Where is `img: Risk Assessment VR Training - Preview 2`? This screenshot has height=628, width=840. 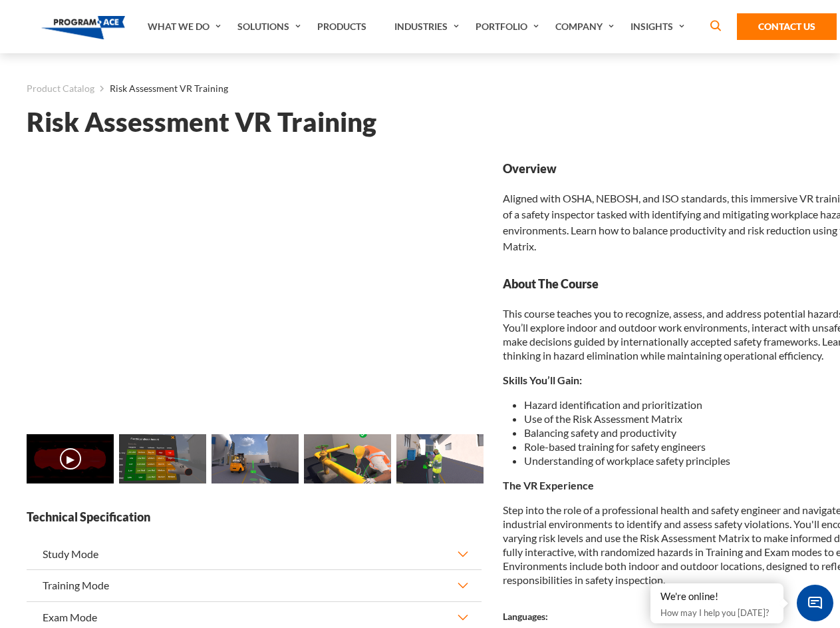 img: Risk Assessment VR Training - Preview 2 is located at coordinates (254, 459).